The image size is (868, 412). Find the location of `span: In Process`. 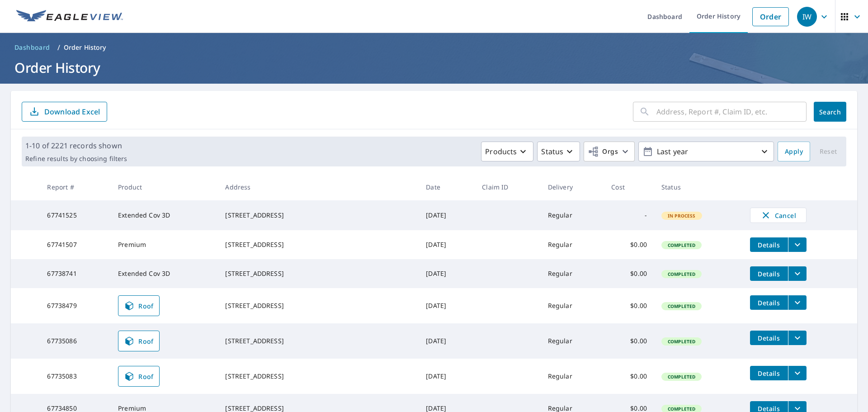

span: In Process is located at coordinates (682, 216).